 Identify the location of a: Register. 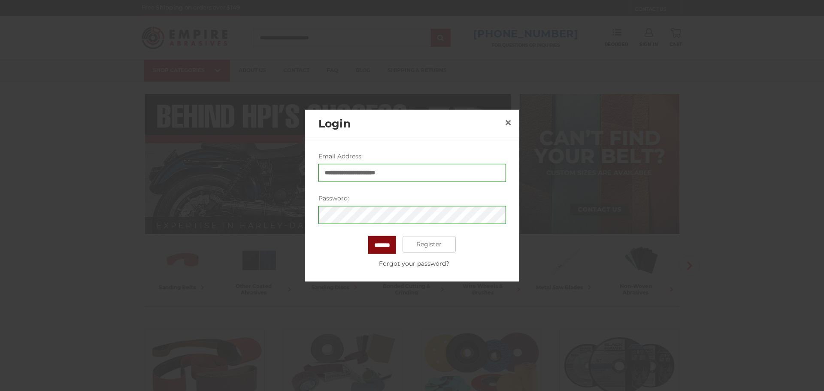
(429, 244).